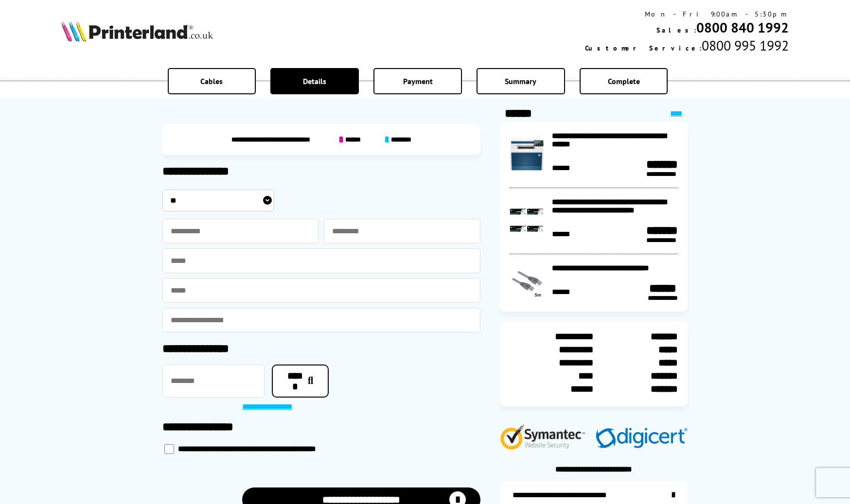 Image resolution: width=850 pixels, height=504 pixels. What do you see at coordinates (211, 81) in the screenshot?
I see `span: Cables` at bounding box center [211, 81].